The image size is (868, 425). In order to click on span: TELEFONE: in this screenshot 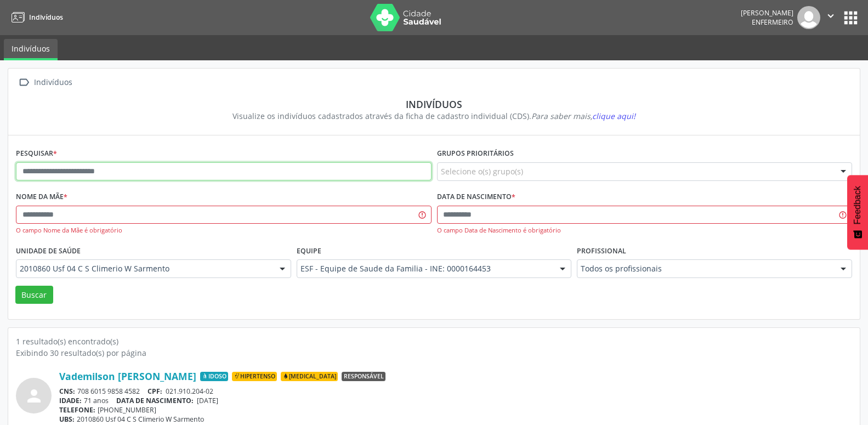, I will do `click(77, 410)`.